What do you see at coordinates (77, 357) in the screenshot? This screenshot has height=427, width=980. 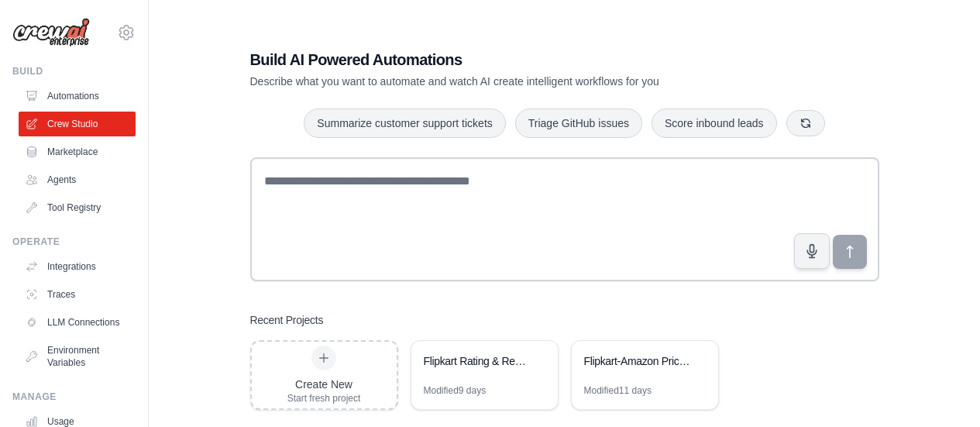 I see `a: Environment Variables` at bounding box center [77, 357].